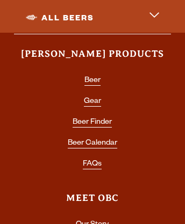 The height and width of the screenshot is (224, 185). Describe the element at coordinates (92, 16) in the screenshot. I see `button: All beers` at that location.